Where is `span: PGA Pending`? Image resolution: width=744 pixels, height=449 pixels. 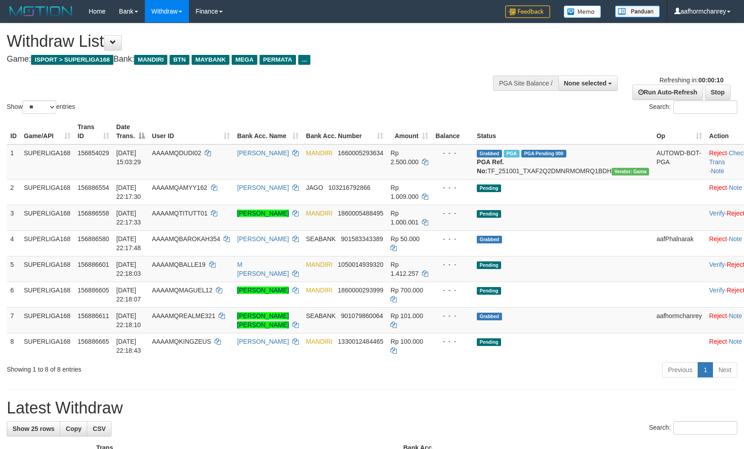
span: PGA Pending is located at coordinates (544, 153).